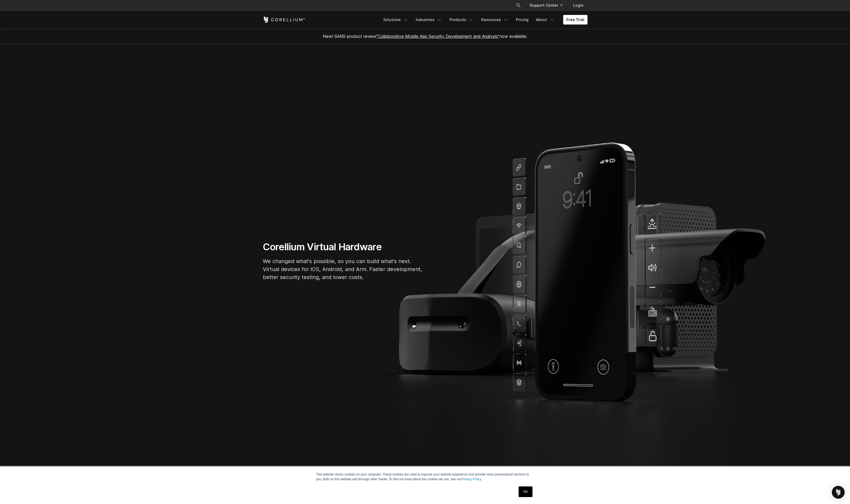  What do you see at coordinates (472, 479) in the screenshot?
I see `a: Privacy Policy.` at bounding box center [472, 479].